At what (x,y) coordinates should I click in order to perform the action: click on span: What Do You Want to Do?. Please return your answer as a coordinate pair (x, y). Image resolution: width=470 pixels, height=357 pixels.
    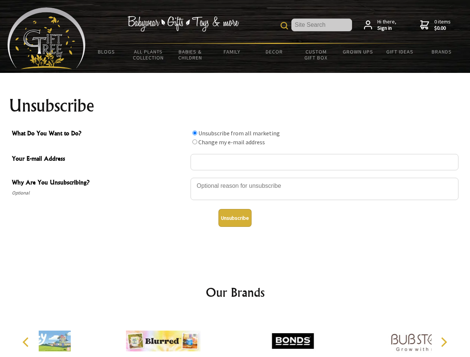
    Looking at the image, I should click on (99, 134).